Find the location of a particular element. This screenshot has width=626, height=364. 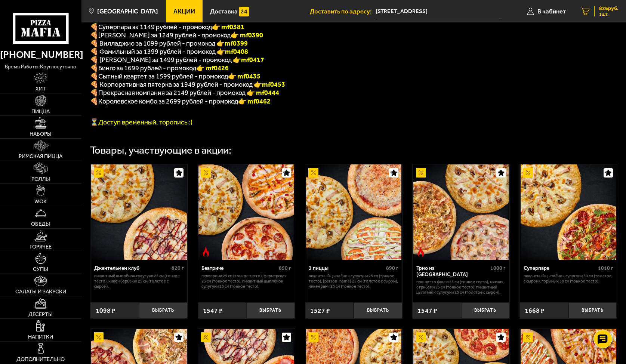

span: 1527 ₽ is located at coordinates (320, 311).